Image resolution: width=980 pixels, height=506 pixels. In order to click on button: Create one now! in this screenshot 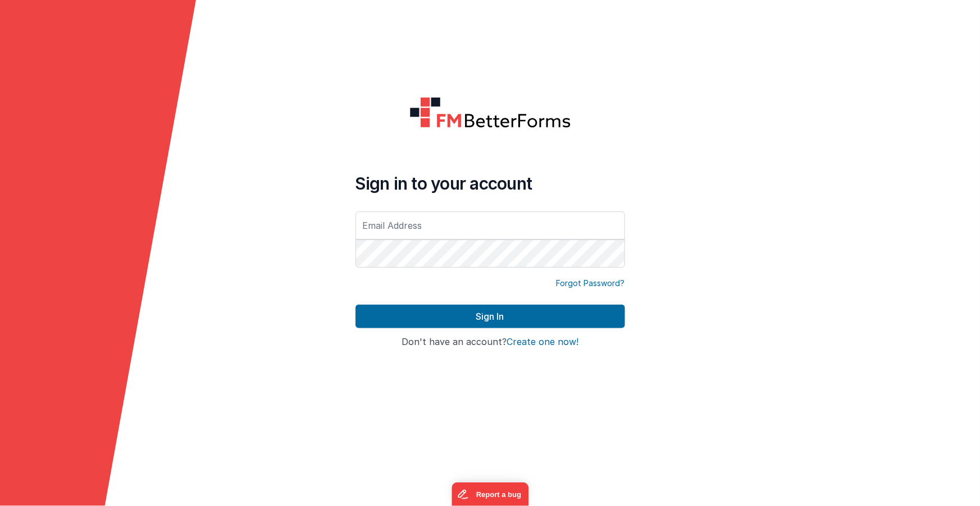, I will do `click(542, 342)`.